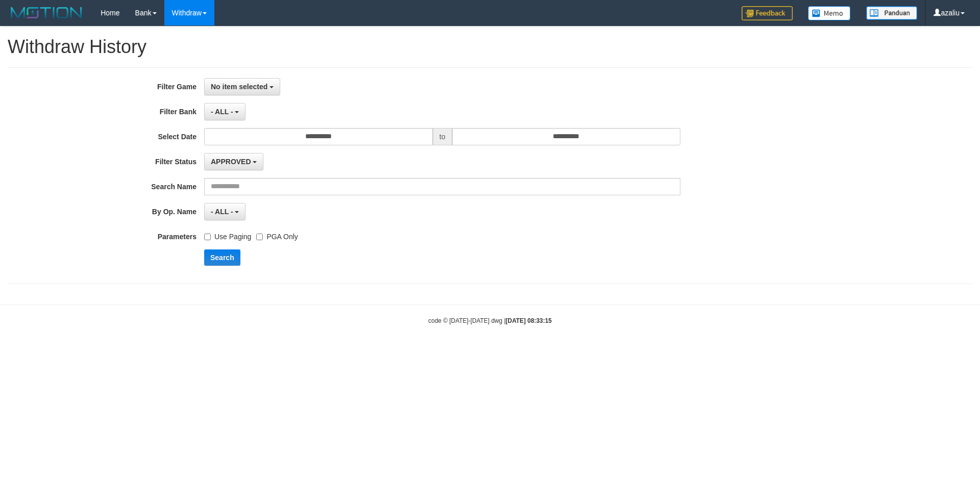  I want to click on button: No item selected, so click(242, 87).